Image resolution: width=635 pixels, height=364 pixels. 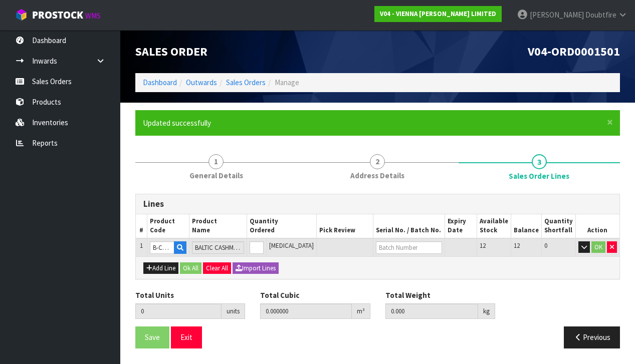 What do you see at coordinates (233, 311) in the screenshot?
I see `div: units` at bounding box center [233, 311].